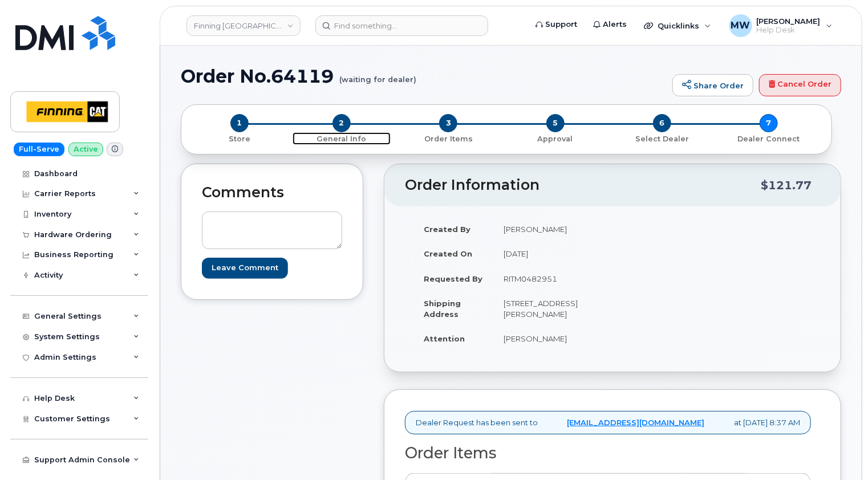  Describe the element at coordinates (448, 139) in the screenshot. I see `p: Order Items` at that location.